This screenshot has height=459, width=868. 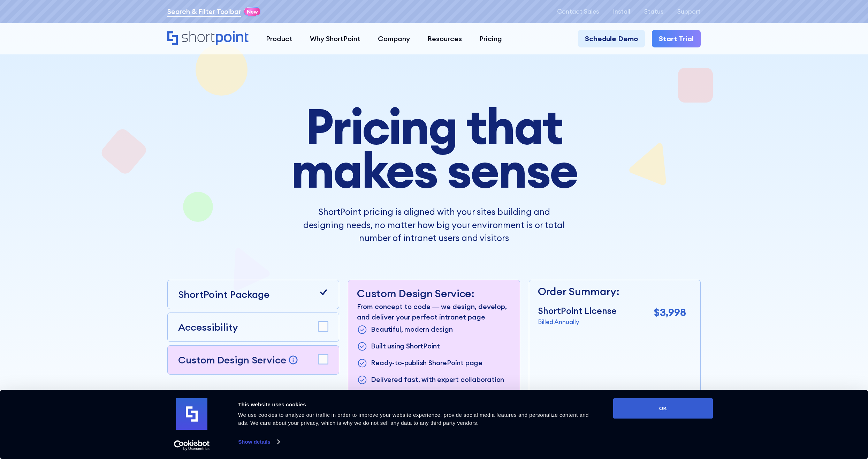 What do you see at coordinates (418, 405) in the screenshot?
I see `div: This website uses cookies` at bounding box center [418, 405].